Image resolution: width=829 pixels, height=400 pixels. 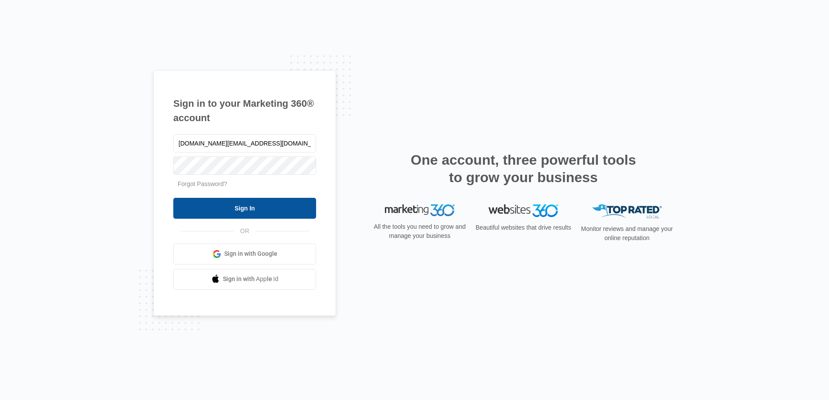 What do you see at coordinates (420, 231) in the screenshot?
I see `p: All the tools you need to grow and manage your business` at bounding box center [420, 231].